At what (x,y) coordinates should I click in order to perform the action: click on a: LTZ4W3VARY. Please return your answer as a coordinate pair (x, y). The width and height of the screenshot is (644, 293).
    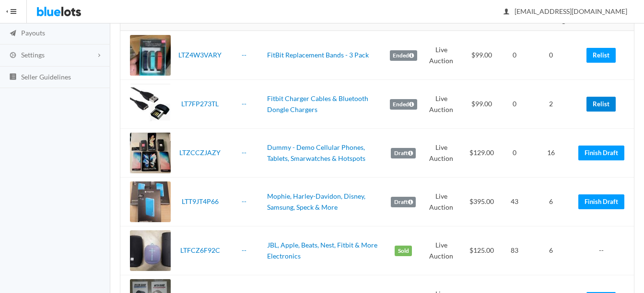
    Looking at the image, I should click on (200, 54).